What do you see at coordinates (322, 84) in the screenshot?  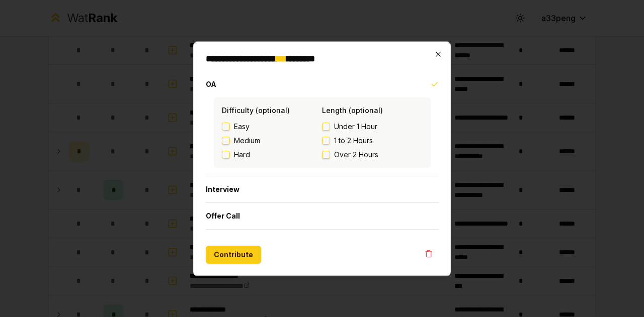 I see `button: OA` at bounding box center [322, 84].